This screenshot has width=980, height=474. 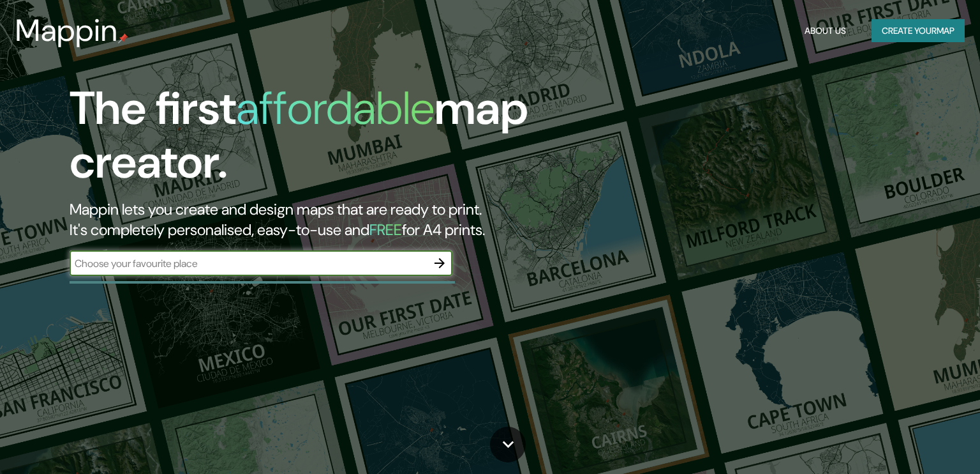 I want to click on h5: FREE, so click(x=386, y=229).